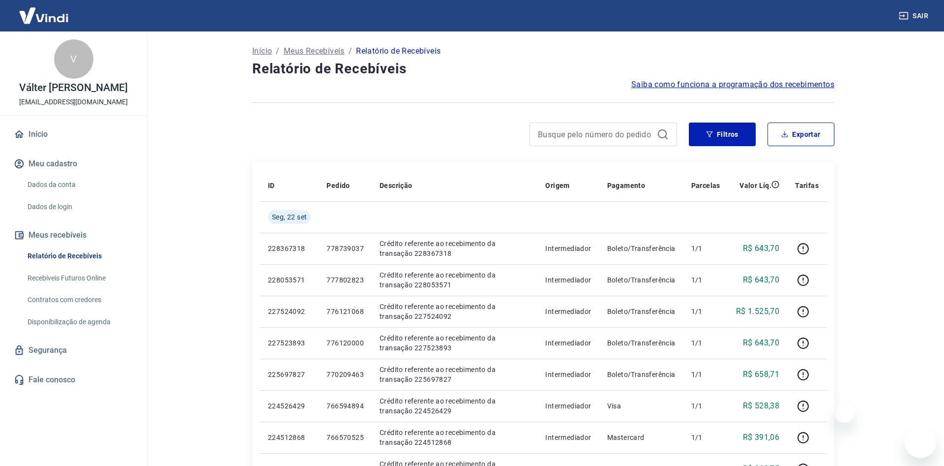  I want to click on p: Relatório de Recebíveis, so click(398, 51).